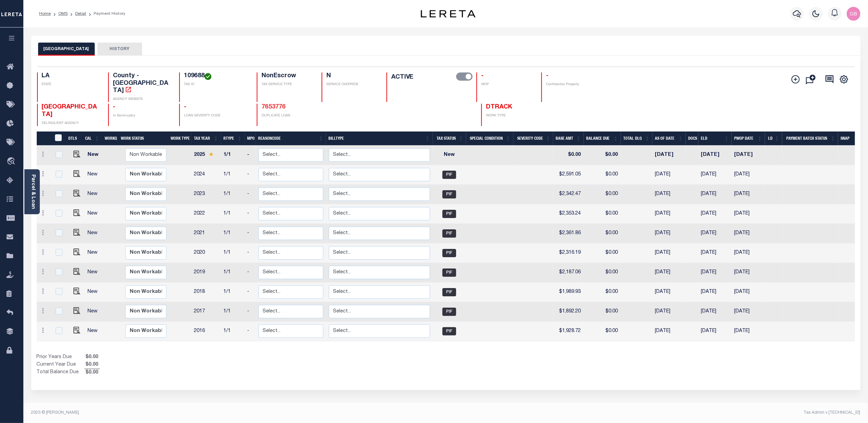  Describe the element at coordinates (291, 138) in the screenshot. I see `th: ReasonCode: activate to sort column ascending` at that location.